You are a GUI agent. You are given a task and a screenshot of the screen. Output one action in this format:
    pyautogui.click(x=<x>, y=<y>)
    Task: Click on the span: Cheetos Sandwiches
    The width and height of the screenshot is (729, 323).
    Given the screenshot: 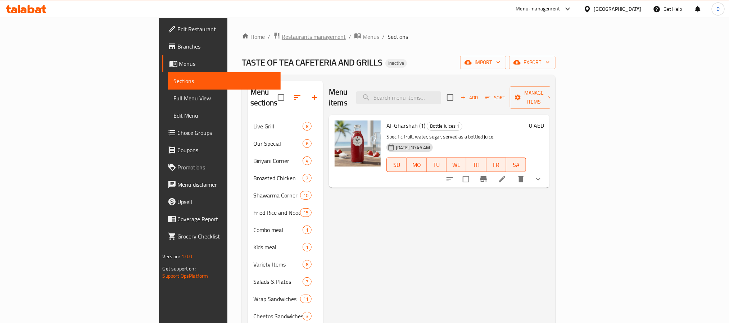 What is the action you would take?
    pyautogui.click(x=278, y=316)
    